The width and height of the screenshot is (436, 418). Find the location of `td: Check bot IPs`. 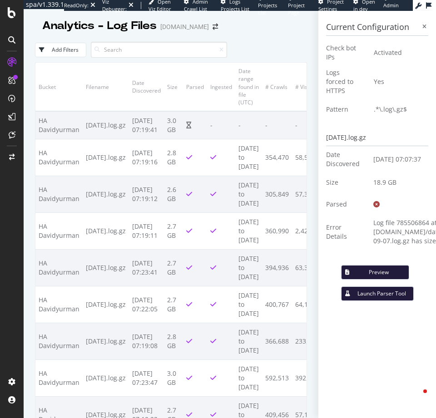

td: Check bot IPs is located at coordinates (346, 53).